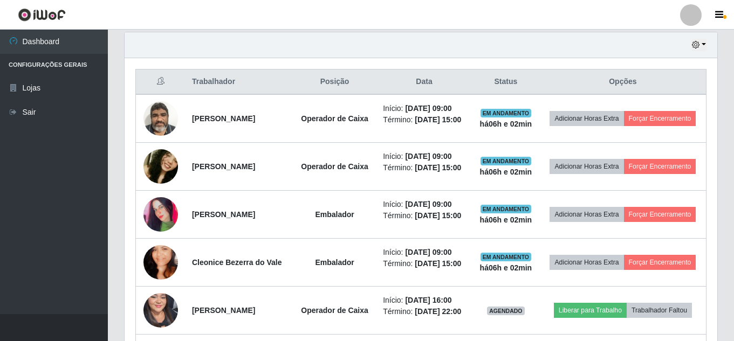 Image resolution: width=734 pixels, height=341 pixels. Describe the element at coordinates (506, 82) in the screenshot. I see `th: Status` at that location.